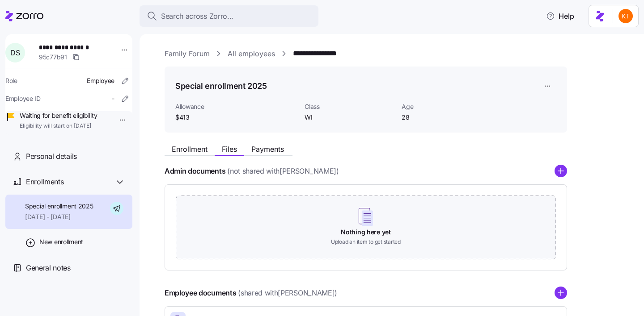 This screenshot has height=316, width=644. What do you see at coordinates (23, 99) in the screenshot?
I see `span: Employee ID` at bounding box center [23, 99].